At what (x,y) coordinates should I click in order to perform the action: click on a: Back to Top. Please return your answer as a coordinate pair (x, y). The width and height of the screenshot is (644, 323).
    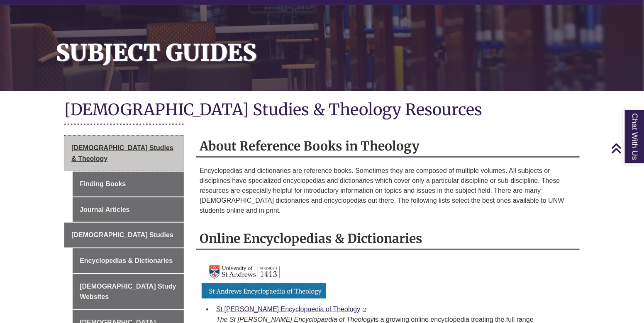
    Looking at the image, I should click on (626, 148).